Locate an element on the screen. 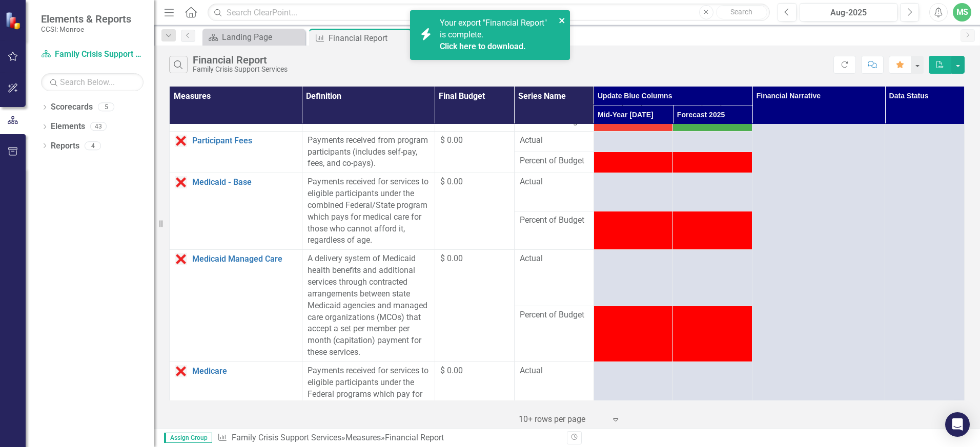 This screenshot has height=447, width=980. span: Elements & Reports is located at coordinates (86, 19).